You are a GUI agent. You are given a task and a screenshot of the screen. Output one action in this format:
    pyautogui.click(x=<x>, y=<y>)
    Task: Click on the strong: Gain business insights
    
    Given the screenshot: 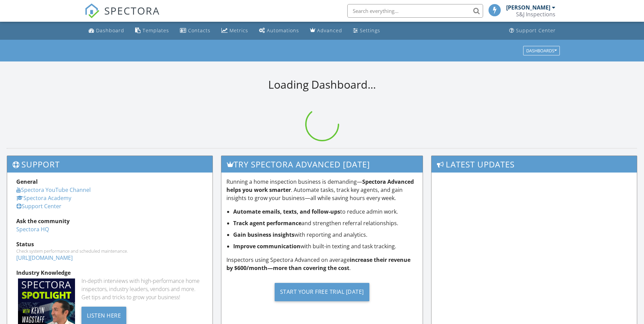 What is the action you would take?
    pyautogui.click(x=264, y=235)
    